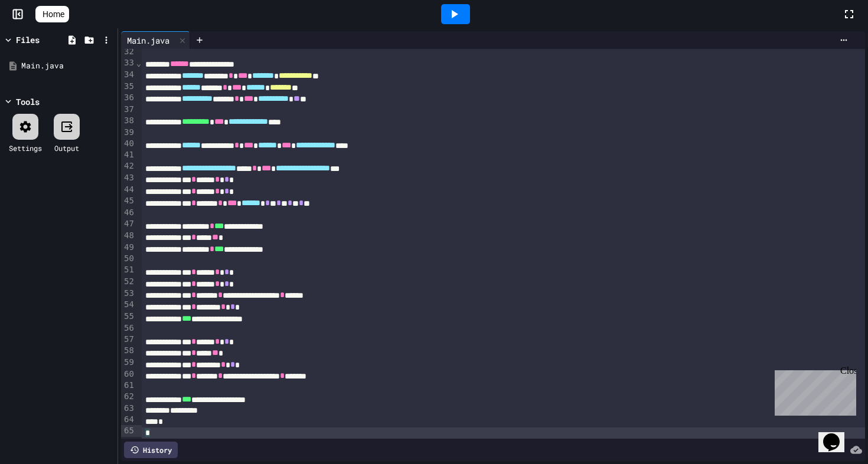 Image resolution: width=868 pixels, height=464 pixels. What do you see at coordinates (128, 132) in the screenshot?
I see `div: 39` at bounding box center [128, 132].